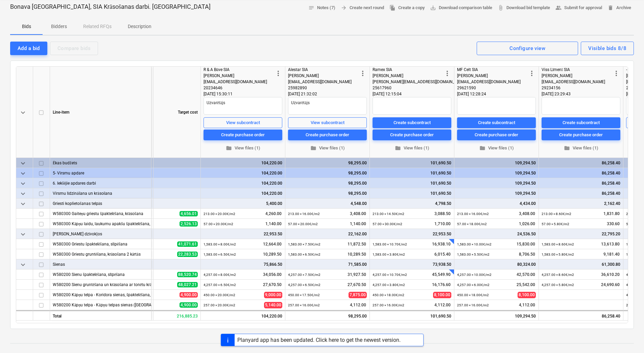  Describe the element at coordinates (407, 8) in the screenshot. I see `button: Create a copy` at that location.